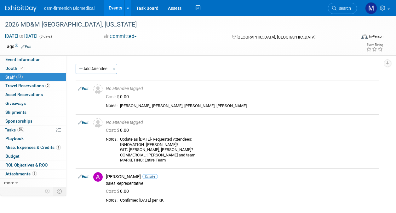 This screenshot has height=213, width=396. Describe the element at coordinates (33, 130) in the screenshot. I see `a: Tasks0%` at that location.